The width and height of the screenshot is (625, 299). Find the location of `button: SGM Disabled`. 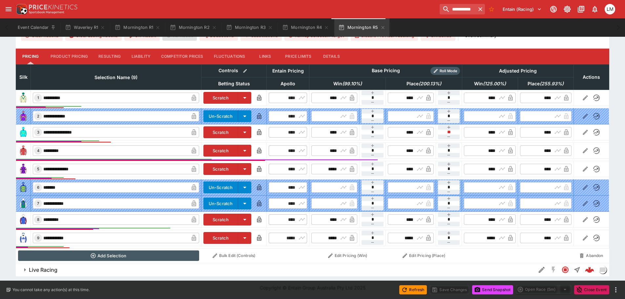

button: SGM Disabled is located at coordinates (553, 269).